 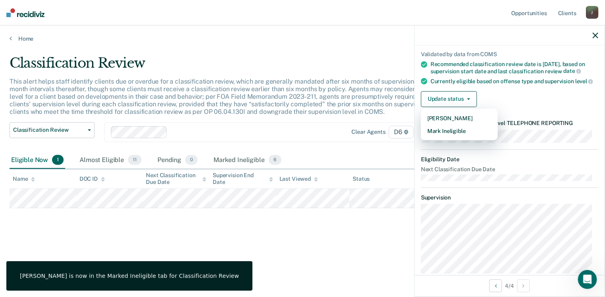 What do you see at coordinates (592, 12) in the screenshot?
I see `div: J` at bounding box center [592, 12].